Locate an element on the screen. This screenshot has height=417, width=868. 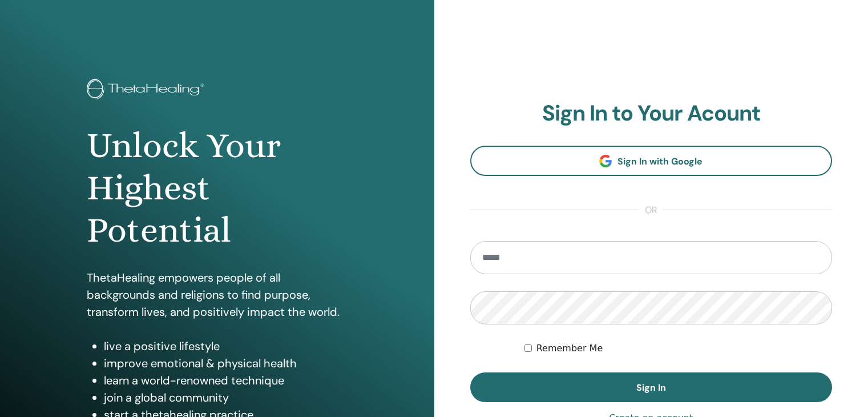
h2: Sign In to Your Acount is located at coordinates (651, 114).